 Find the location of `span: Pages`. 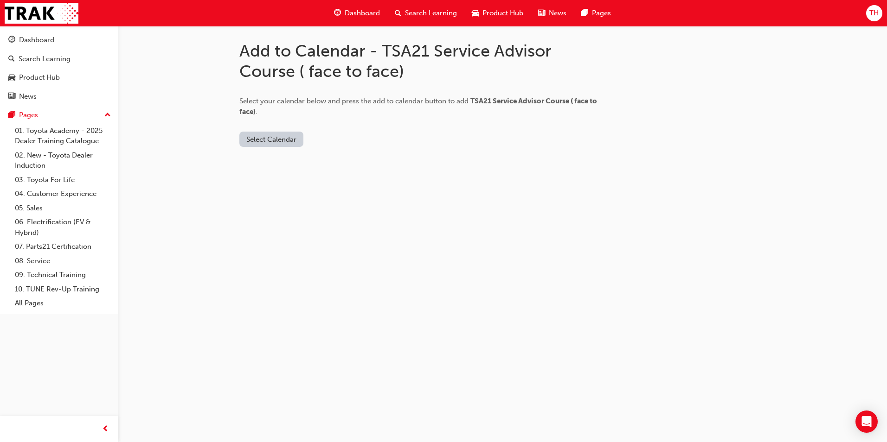

span: Pages is located at coordinates (601, 13).